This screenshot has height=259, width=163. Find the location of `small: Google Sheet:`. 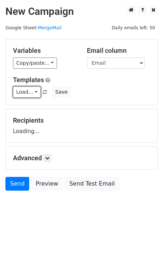

small: Google Sheet: is located at coordinates (34, 27).